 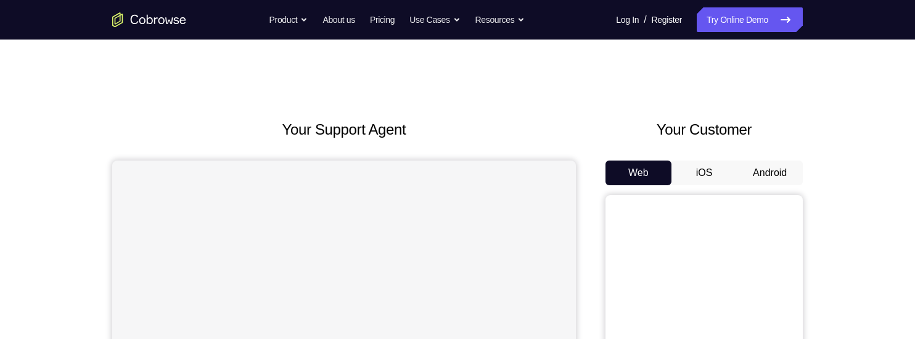 What do you see at coordinates (667, 20) in the screenshot?
I see `a: Register` at bounding box center [667, 20].